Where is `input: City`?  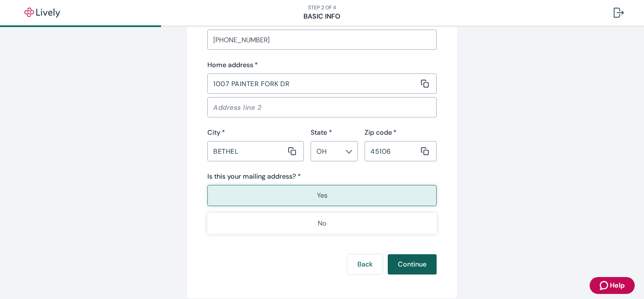 input: City is located at coordinates (247, 151).